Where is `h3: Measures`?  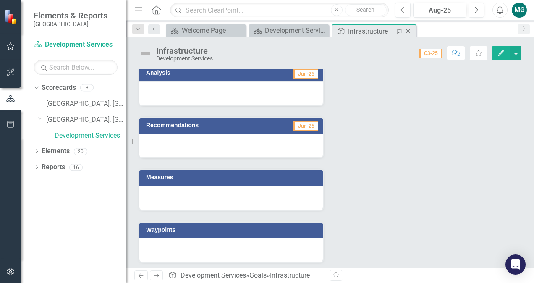
h3: Measures is located at coordinates (233, 177).